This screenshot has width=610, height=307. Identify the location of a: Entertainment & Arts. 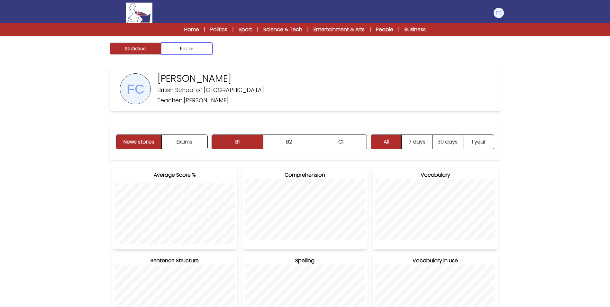
(339, 30).